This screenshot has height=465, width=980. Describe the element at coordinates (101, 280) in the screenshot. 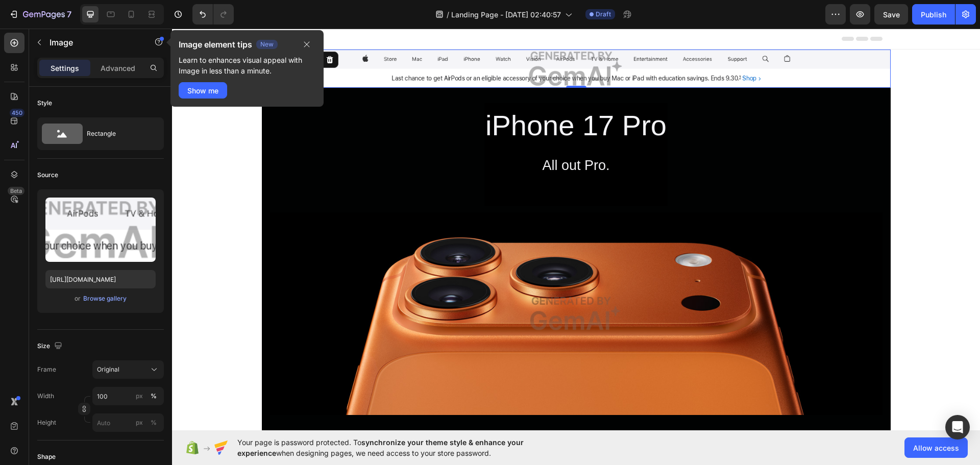

I see `input: https://example.com/image.jpg` at that location.